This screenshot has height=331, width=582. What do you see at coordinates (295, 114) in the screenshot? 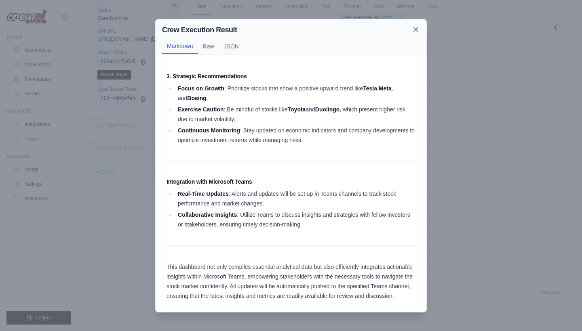
I see `li: : Be mindful of stocks like and , which present higher risk due to market volatility.` at bounding box center [295, 114].